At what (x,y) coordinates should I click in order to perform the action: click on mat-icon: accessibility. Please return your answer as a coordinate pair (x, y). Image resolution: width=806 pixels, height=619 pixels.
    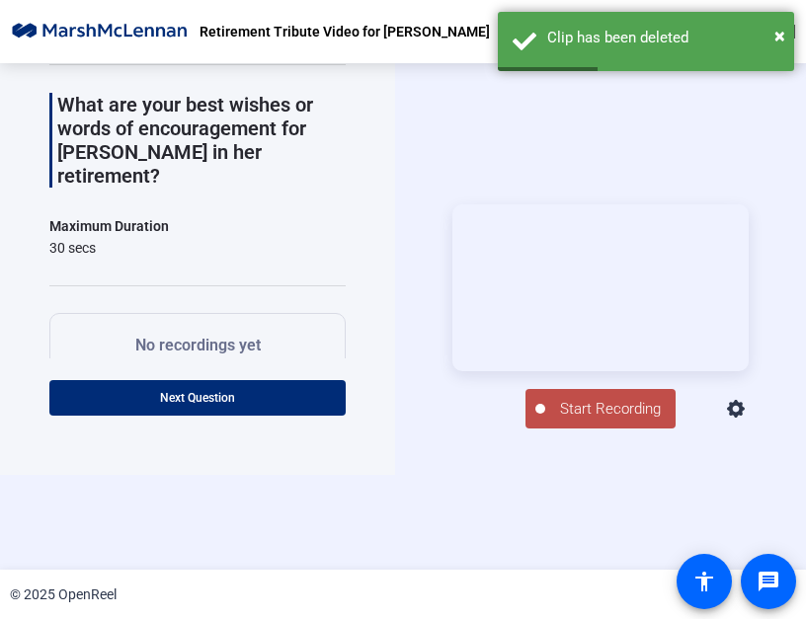
    Looking at the image, I should click on (704, 582).